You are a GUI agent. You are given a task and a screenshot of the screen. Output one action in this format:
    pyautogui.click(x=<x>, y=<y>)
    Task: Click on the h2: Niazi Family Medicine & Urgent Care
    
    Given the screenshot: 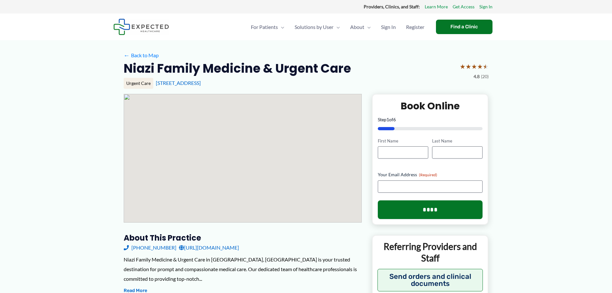 What is the action you would take?
    pyautogui.click(x=237, y=68)
    